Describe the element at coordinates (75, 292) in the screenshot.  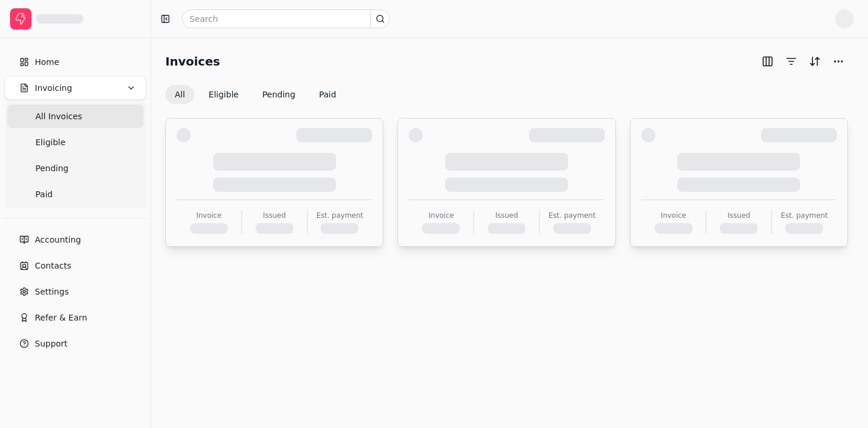
I see `a: Settings` at that location.